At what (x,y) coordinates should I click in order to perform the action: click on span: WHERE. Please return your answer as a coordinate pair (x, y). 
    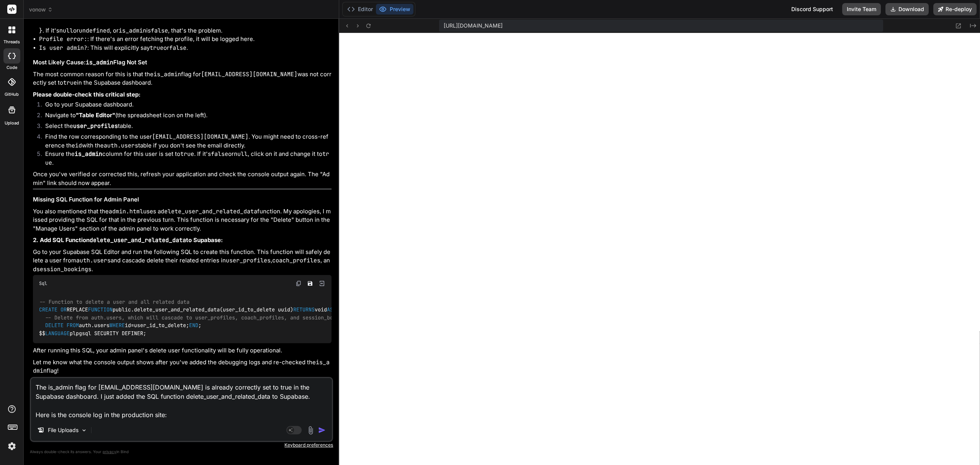
    Looking at the image, I should click on (117, 326).